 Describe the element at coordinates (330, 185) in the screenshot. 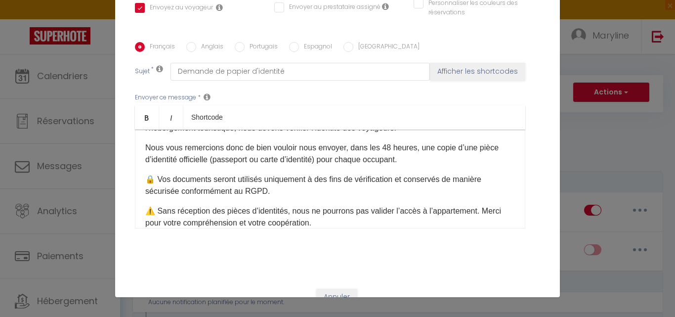

I see `p: 🔒 Vos documents seront utilisés uniquement à des fins de vérification et conservés de manière séc...` at that location.